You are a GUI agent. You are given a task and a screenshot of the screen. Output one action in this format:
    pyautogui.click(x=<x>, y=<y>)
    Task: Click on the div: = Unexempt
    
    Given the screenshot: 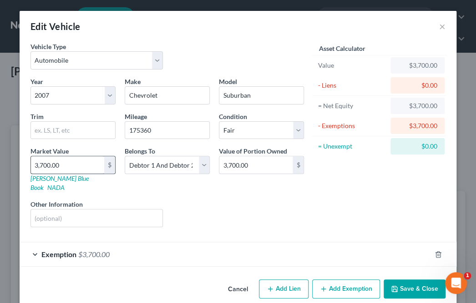 What is the action you would take?
    pyautogui.click(x=352, y=147)
    